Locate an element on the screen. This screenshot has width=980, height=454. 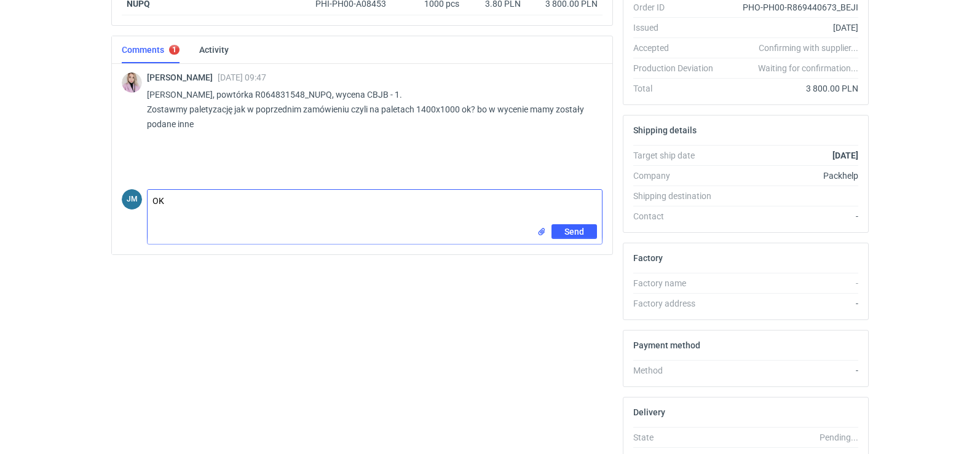
em: Pending... is located at coordinates (839, 438).